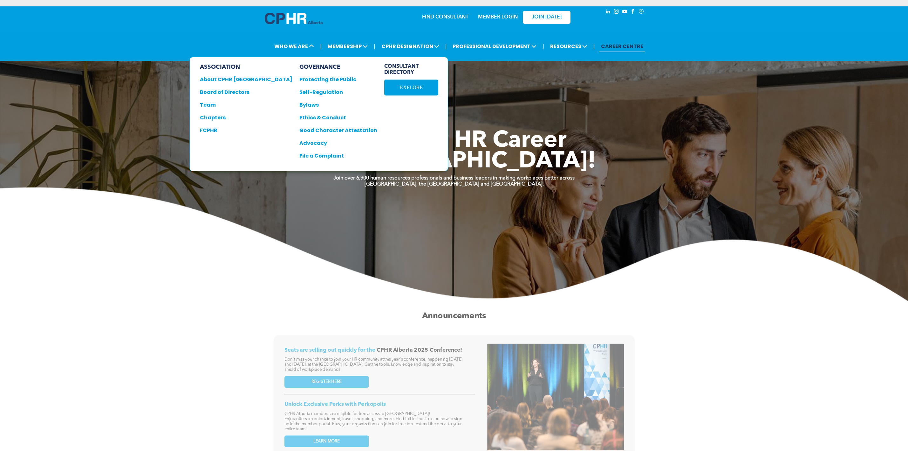 This screenshot has width=908, height=451. Describe the element at coordinates (242, 92) in the screenshot. I see `div: Board of Directors` at that location.